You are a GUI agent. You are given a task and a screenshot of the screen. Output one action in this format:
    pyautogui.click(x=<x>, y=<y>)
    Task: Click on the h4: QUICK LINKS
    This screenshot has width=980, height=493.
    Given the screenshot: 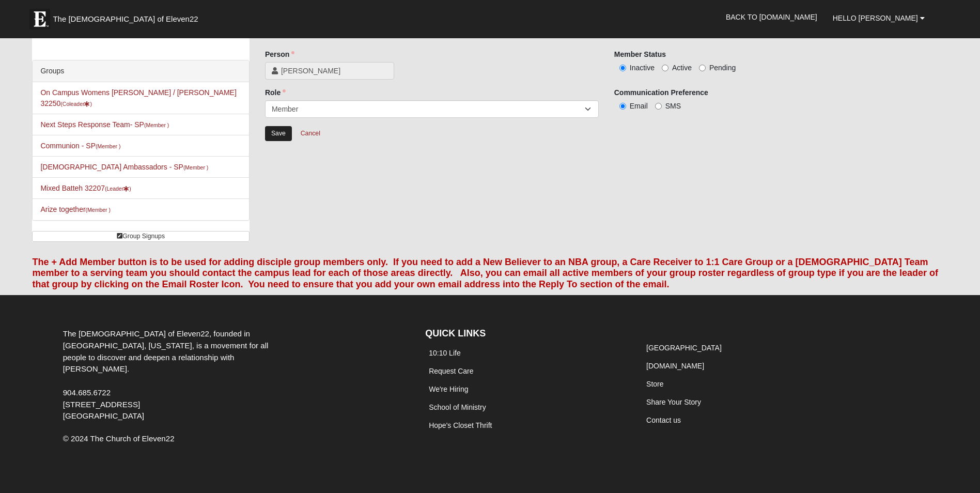 What is the action you would take?
    pyautogui.click(x=526, y=334)
    